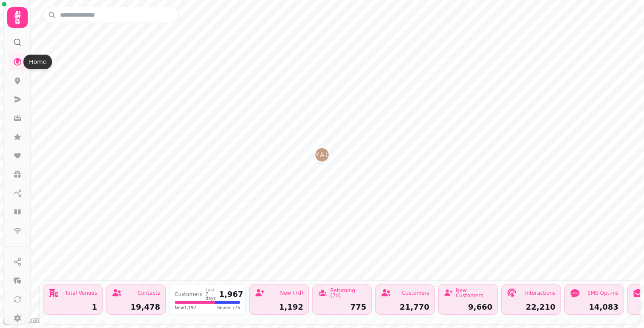 The image size is (644, 328). Describe the element at coordinates (348, 293) in the screenshot. I see `div: Returning (7d)` at that location.